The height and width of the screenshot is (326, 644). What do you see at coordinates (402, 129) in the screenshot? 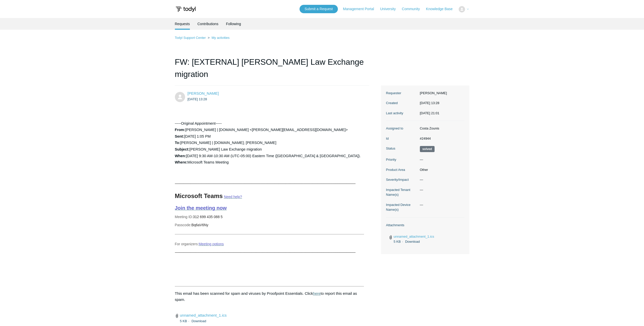
I see `dt: Assigned to` at bounding box center [402, 129].